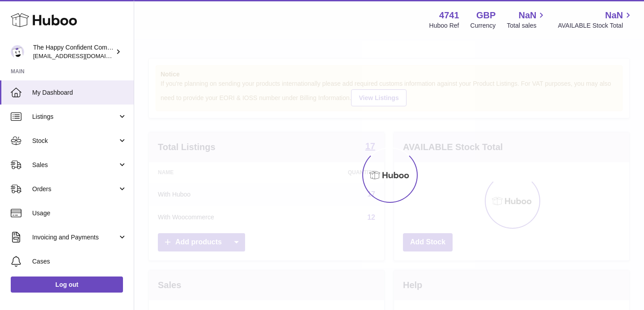 The height and width of the screenshot is (310, 644). What do you see at coordinates (75, 189) in the screenshot?
I see `span: Orders` at bounding box center [75, 189].